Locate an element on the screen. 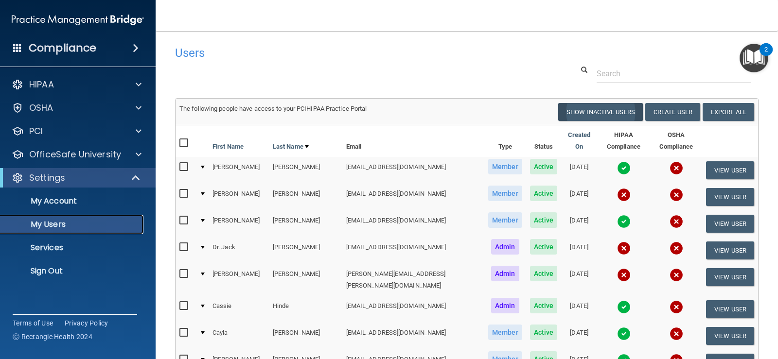  p: My Account is located at coordinates (72, 201).